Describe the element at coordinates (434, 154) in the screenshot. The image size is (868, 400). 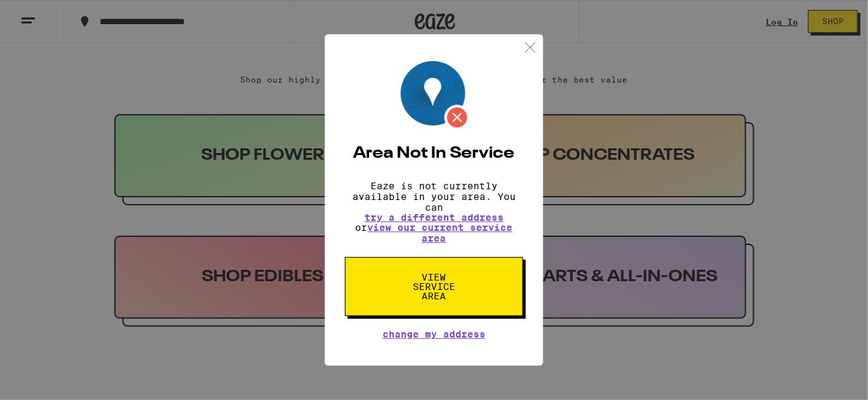
I see `h2: Area Not In Service` at that location.